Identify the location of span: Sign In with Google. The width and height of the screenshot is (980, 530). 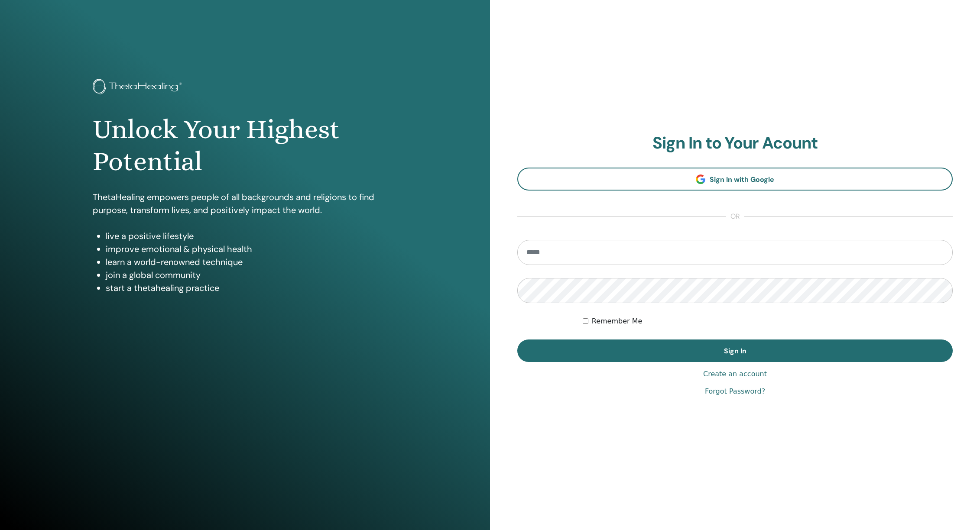
(742, 180).